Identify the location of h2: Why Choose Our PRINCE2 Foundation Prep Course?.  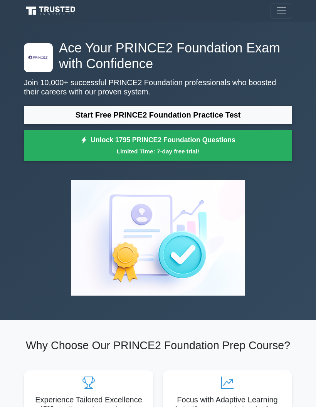
(158, 345).